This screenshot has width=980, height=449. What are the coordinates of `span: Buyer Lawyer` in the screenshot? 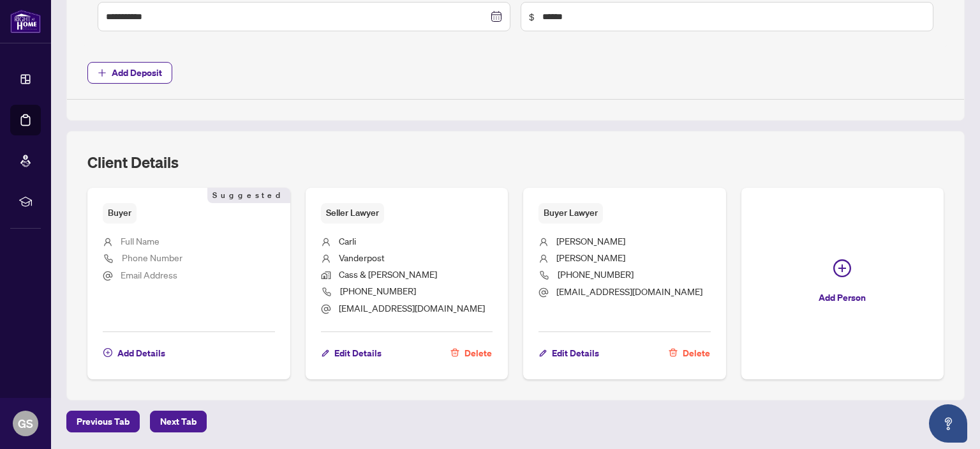 It's located at (570, 213).